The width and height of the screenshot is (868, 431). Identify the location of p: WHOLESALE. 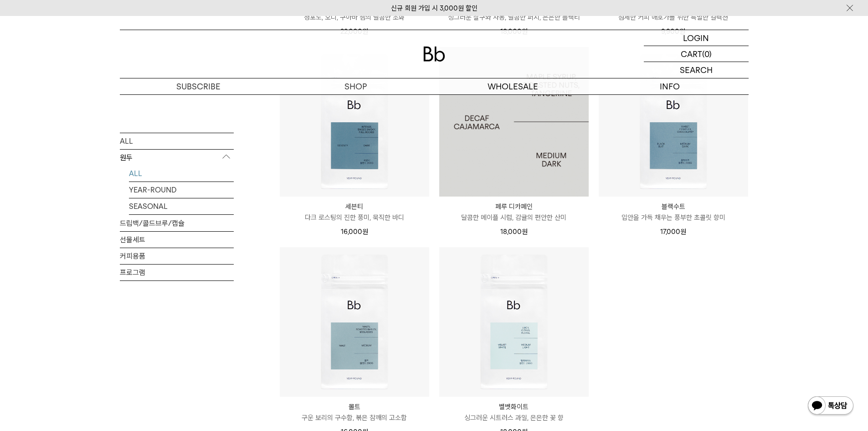
(513, 86).